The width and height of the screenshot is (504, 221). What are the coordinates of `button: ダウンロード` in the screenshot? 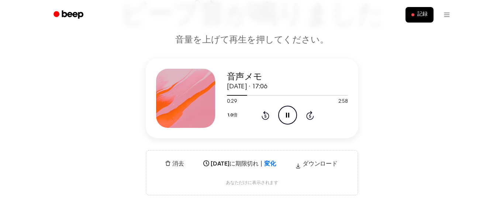 It's located at (316, 165).